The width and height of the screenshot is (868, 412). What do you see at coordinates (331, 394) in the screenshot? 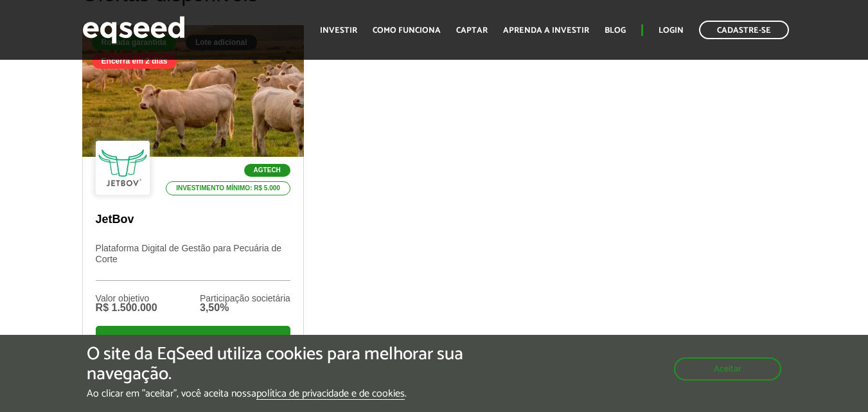
I see `a: política de privacidade e de cookies` at bounding box center [331, 394].